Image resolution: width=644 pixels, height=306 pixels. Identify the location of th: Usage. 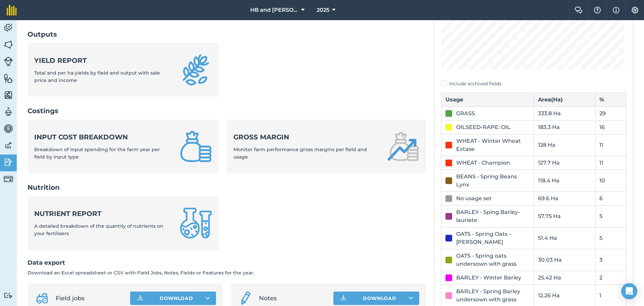
(488, 99).